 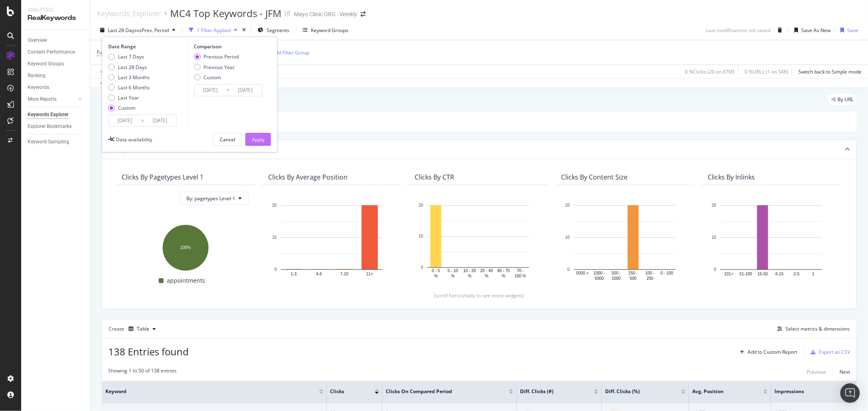 What do you see at coordinates (142, 372) in the screenshot?
I see `div: Showing 1 to 50 of 138 entries` at bounding box center [142, 372].